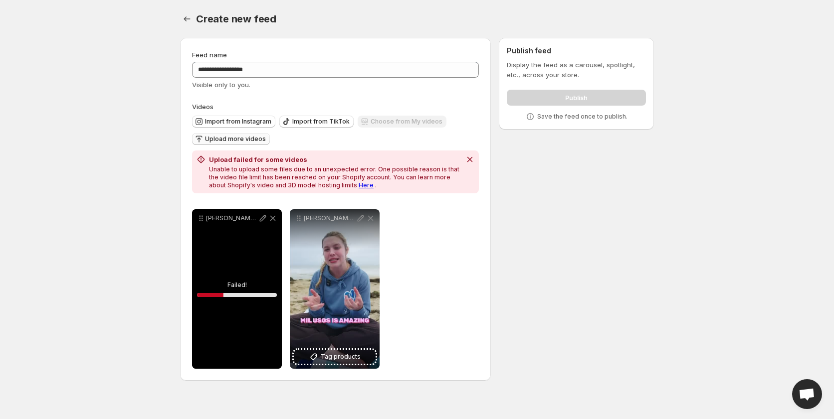 This screenshot has height=419, width=834. I want to click on span: Feed name, so click(209, 55).